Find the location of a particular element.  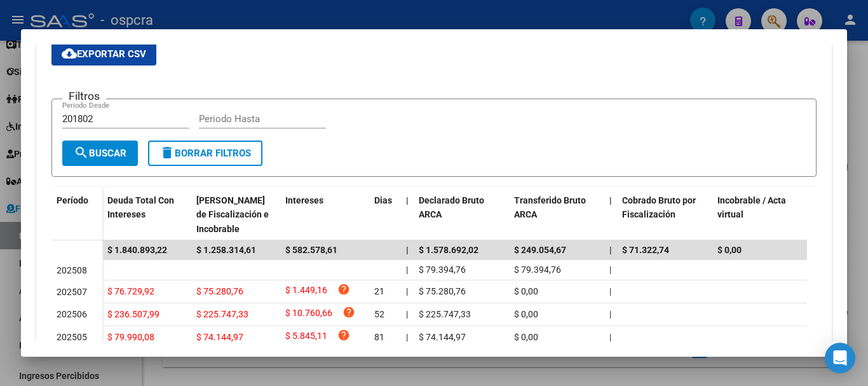

div: Open Intercom Messenger is located at coordinates (840, 358).